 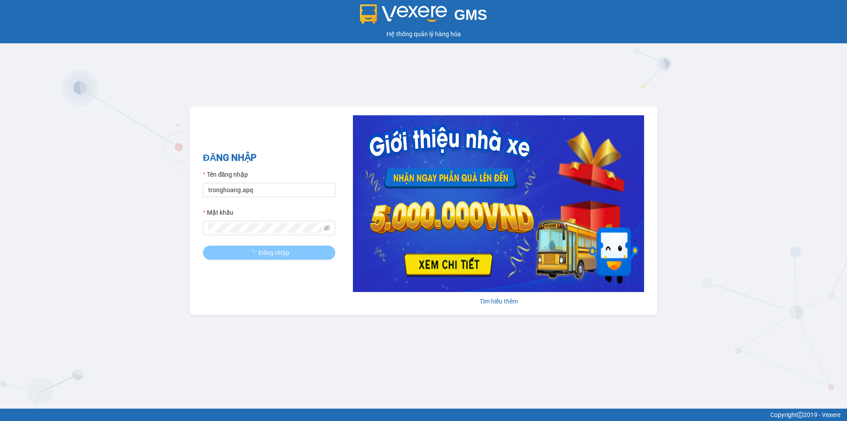 What do you see at coordinates (274, 252) in the screenshot?
I see `span: Đăng nhập` at bounding box center [274, 252].